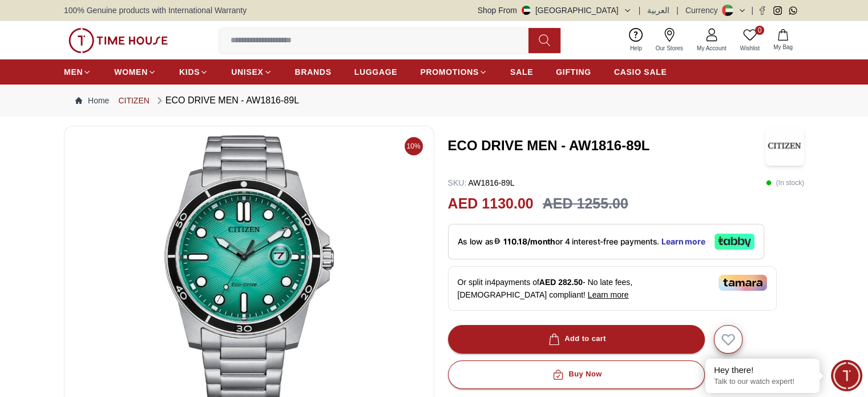 This screenshot has height=397, width=868. What do you see at coordinates (457, 182) in the screenshot?
I see `span: SKU :` at bounding box center [457, 182].